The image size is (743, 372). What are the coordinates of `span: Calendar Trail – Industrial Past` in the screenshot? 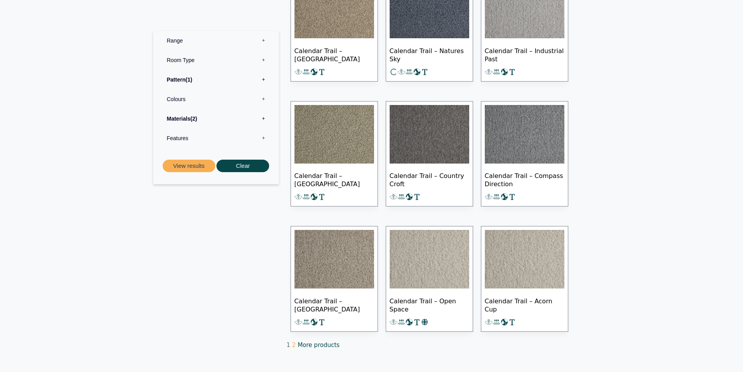 It's located at (525, 54).